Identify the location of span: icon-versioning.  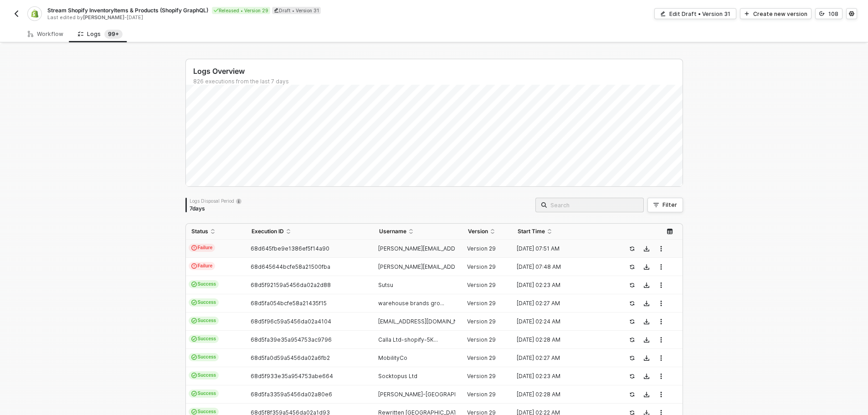
(822, 14).